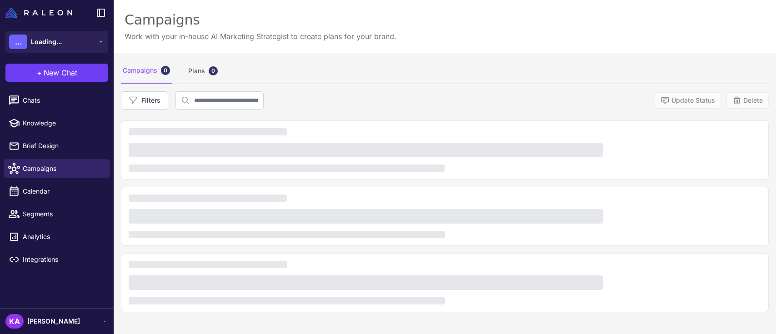 The width and height of the screenshot is (776, 334). Describe the element at coordinates (63, 260) in the screenshot. I see `span: Integrations` at that location.